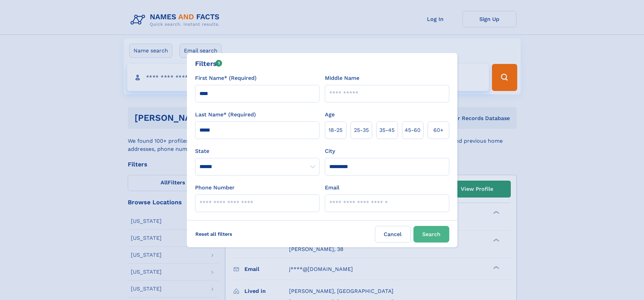 The width and height of the screenshot is (644, 300). Describe the element at coordinates (208, 64) in the screenshot. I see `div: Filters` at that location.